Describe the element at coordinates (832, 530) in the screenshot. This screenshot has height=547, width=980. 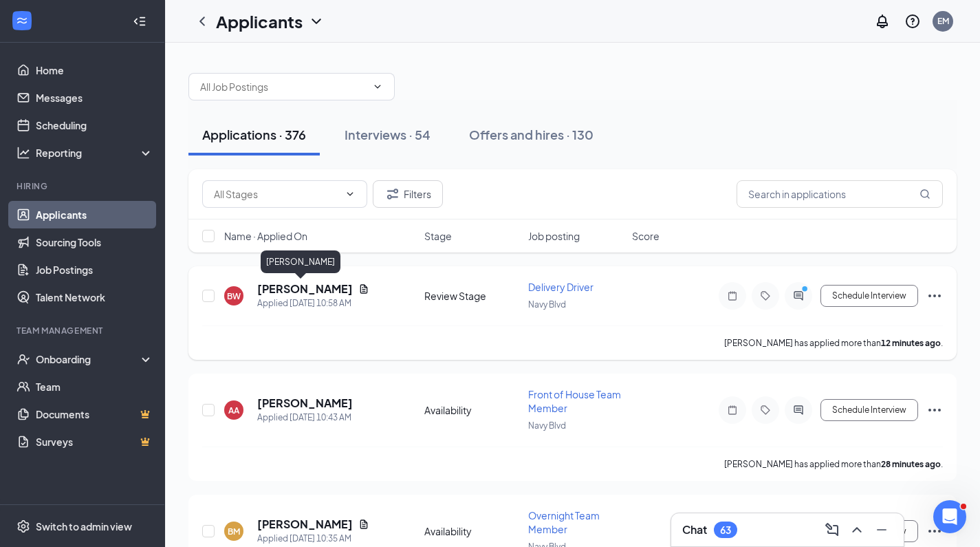
I see `svg: ComposeMessage` at that location.